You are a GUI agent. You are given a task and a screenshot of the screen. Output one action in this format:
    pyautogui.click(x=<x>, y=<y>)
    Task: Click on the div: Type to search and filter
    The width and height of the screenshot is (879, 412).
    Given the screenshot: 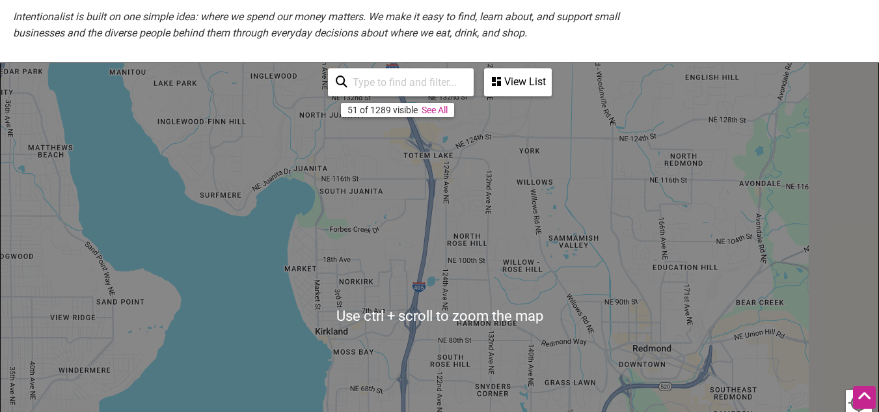 What is the action you would take?
    pyautogui.click(x=401, y=82)
    